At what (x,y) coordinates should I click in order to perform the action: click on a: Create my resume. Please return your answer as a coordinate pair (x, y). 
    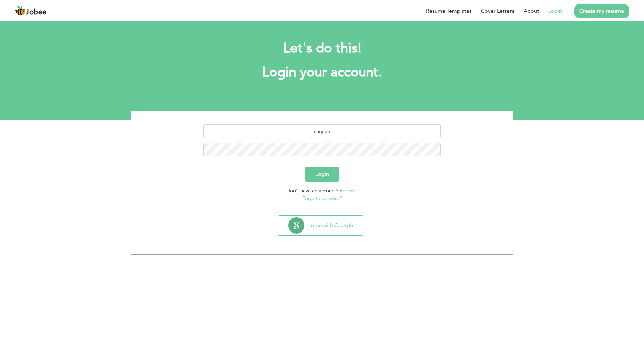
    Looking at the image, I should click on (602, 11).